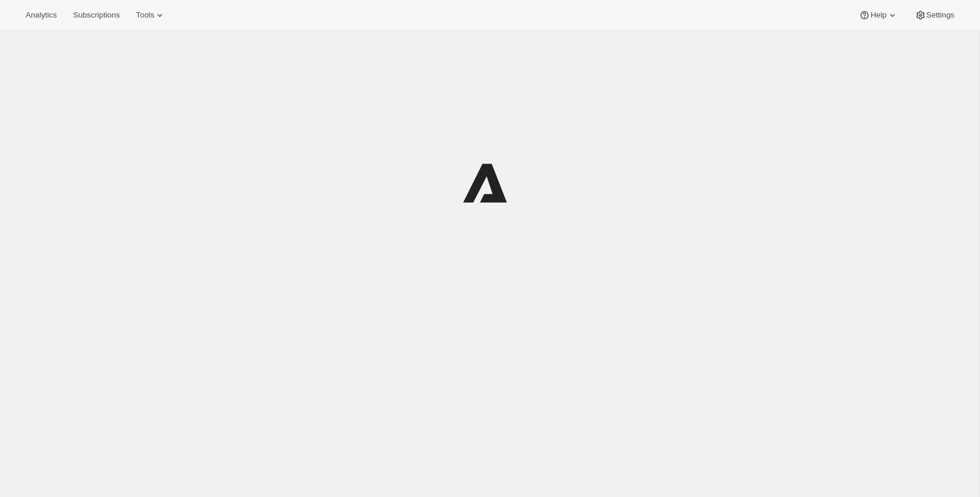 This screenshot has height=497, width=980. I want to click on span: Analytics, so click(41, 15).